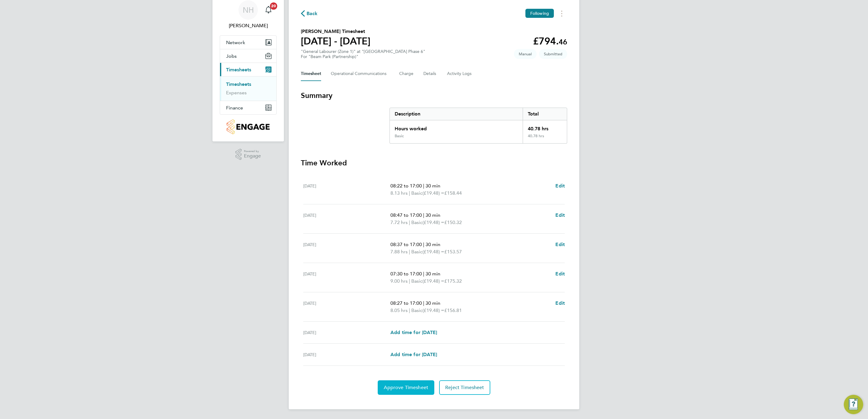  What do you see at coordinates (398, 252) in the screenshot?
I see `span: 7.88 hrs` at bounding box center [398, 252].